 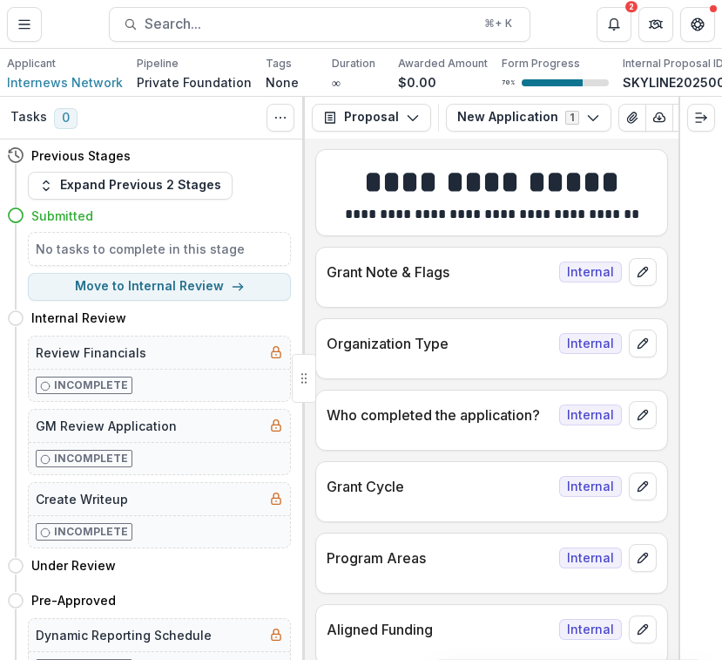 I want to click on p: Awarded Amount, so click(x=443, y=64).